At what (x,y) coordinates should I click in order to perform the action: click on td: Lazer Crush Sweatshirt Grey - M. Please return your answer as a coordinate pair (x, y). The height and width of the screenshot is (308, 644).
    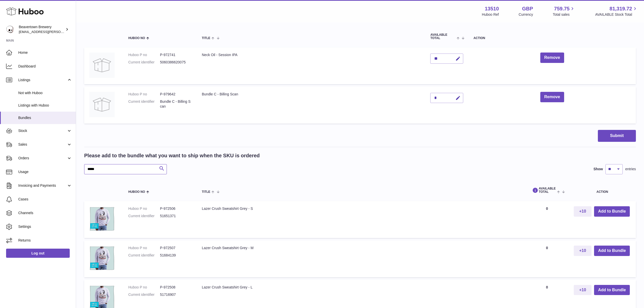
    Looking at the image, I should click on (361, 259).